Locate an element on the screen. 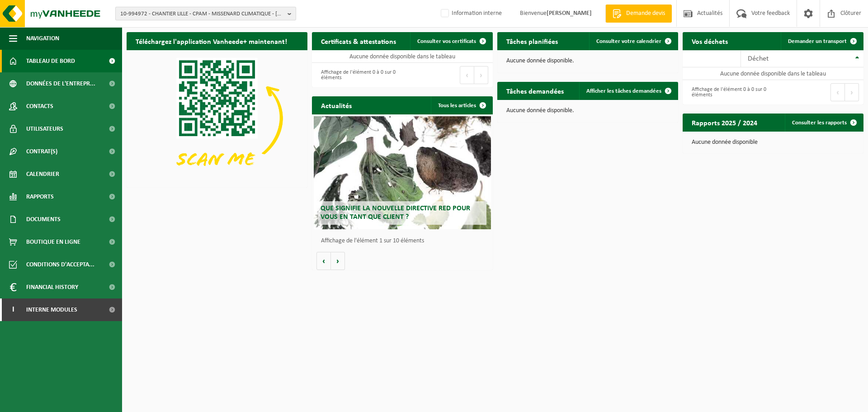 The height and width of the screenshot is (412, 868). h2: Téléchargez l'application Vanheede+ maintenant! is located at coordinates (211, 41).